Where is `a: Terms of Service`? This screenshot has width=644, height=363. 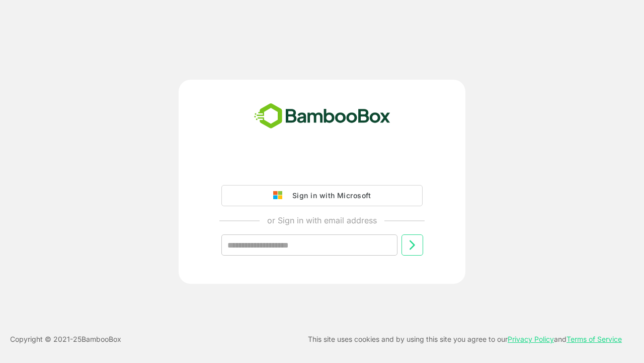 a: Terms of Service is located at coordinates (594, 338).